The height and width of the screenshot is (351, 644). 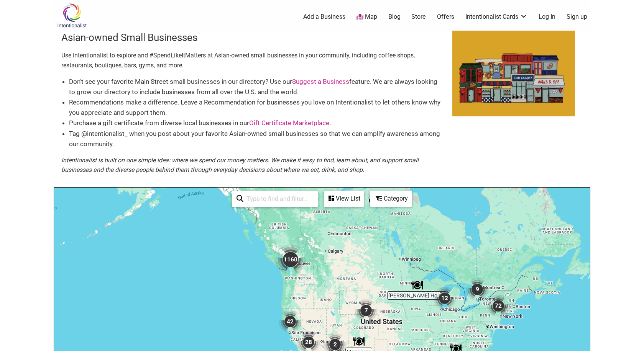 What do you see at coordinates (253, 38) in the screenshot?
I see `h3: Asian-owned Small Businesses` at bounding box center [253, 38].